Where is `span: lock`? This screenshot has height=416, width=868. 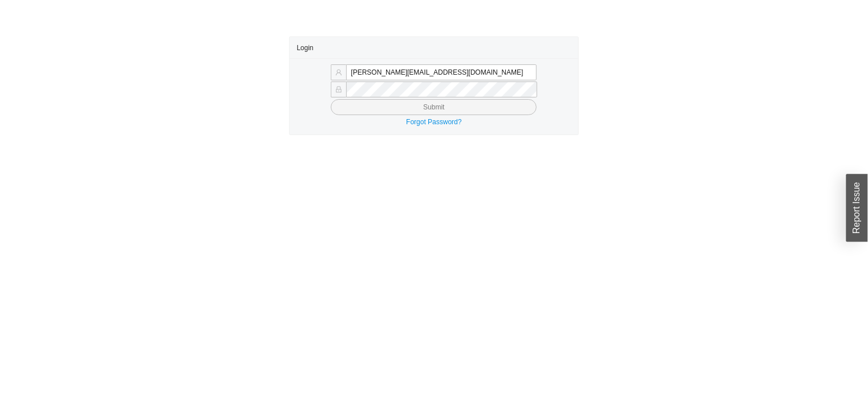
span: lock is located at coordinates (339, 89).